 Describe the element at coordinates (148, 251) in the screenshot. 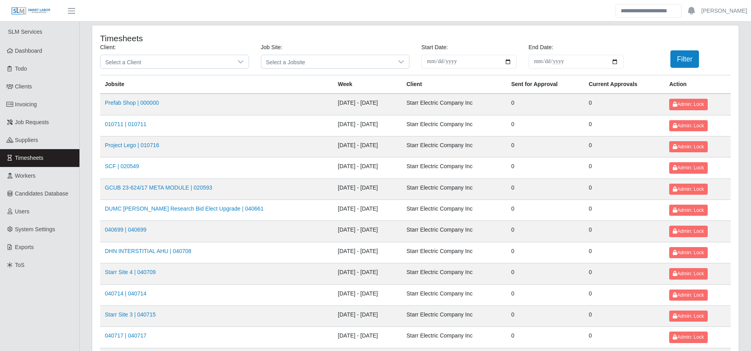

I see `a: DHN INTERSTITIAL AHU | 040708` at that location.